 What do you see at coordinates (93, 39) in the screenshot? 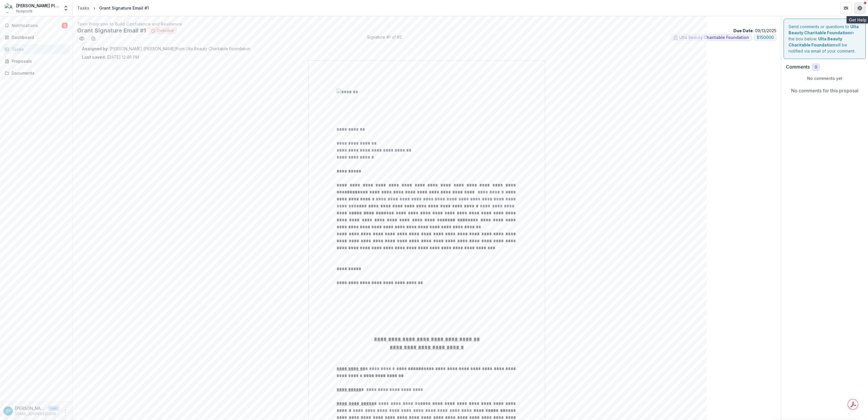
I see `button: download-word-button` at bounding box center [93, 39].